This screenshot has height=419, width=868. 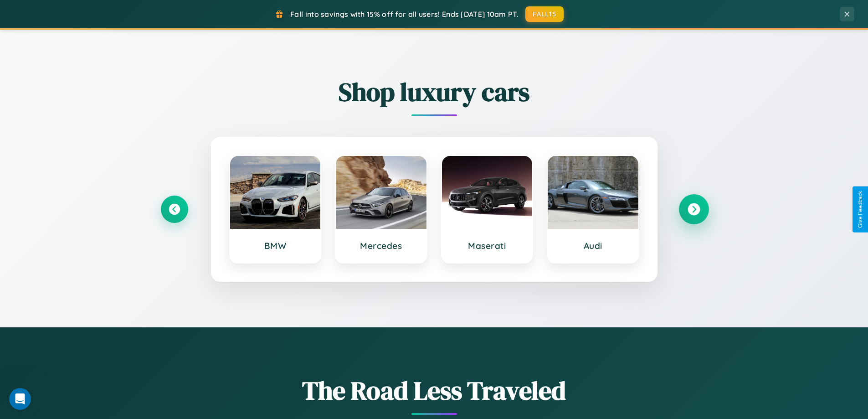 I want to click on h3: Mercedes, so click(x=381, y=246).